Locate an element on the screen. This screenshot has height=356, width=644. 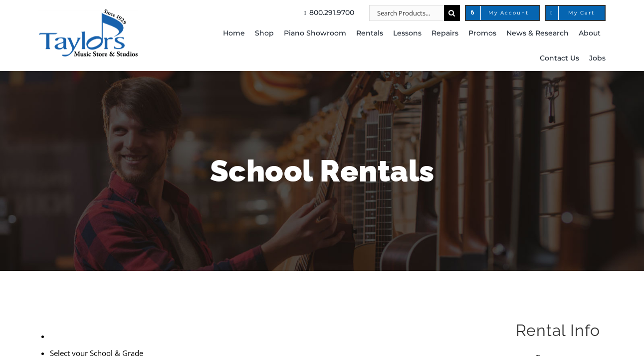
span: Home is located at coordinates (234, 34).